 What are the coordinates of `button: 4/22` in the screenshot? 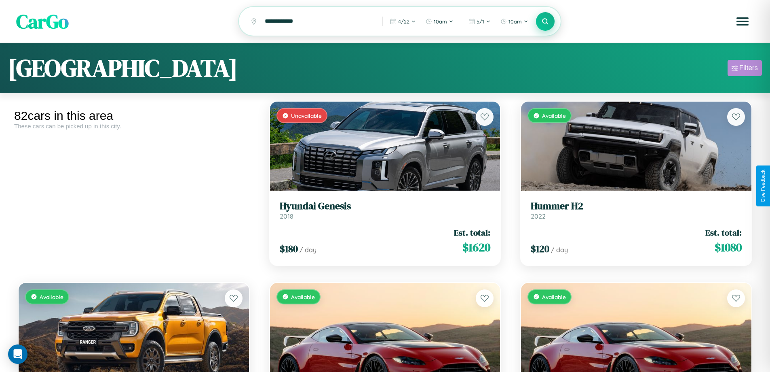 It's located at (403, 21).